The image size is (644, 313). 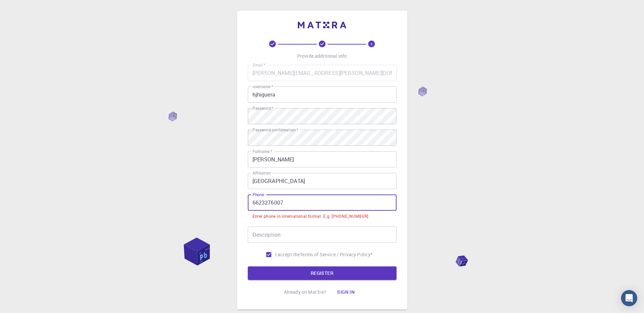 I want to click on label: Email, so click(x=259, y=65).